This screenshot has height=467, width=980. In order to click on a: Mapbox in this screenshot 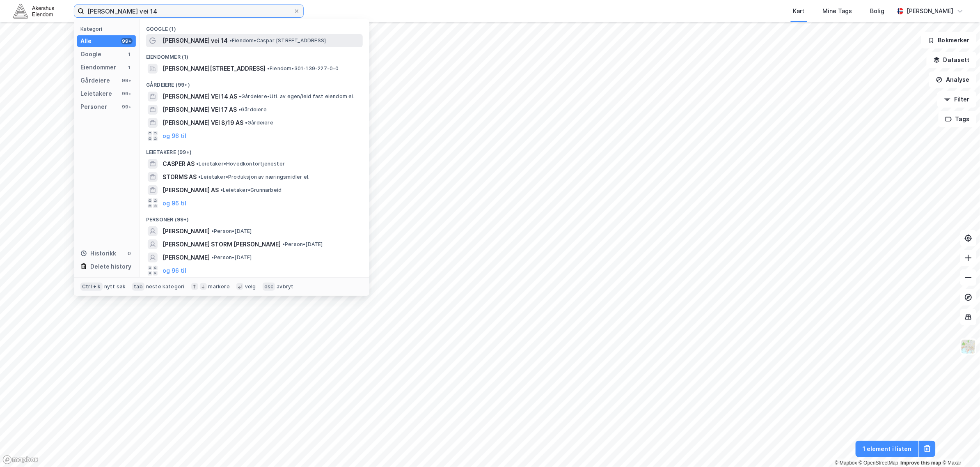, I will do `click(846, 462)`.